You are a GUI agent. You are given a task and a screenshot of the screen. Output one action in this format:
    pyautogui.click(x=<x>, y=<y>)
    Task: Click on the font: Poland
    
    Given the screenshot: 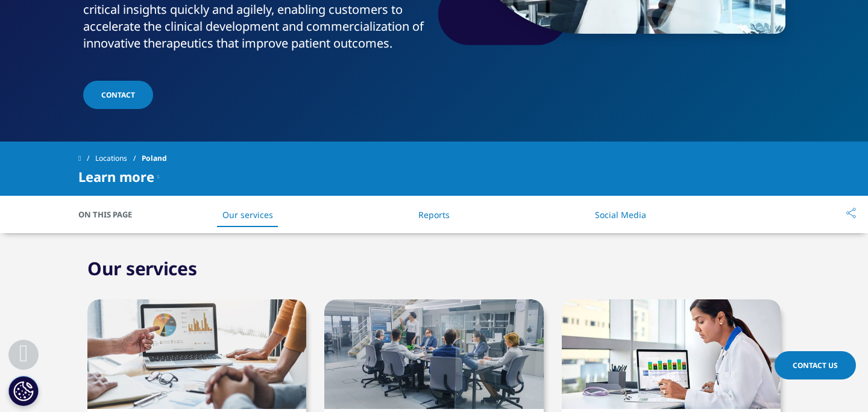 What is the action you would take?
    pyautogui.click(x=155, y=158)
    